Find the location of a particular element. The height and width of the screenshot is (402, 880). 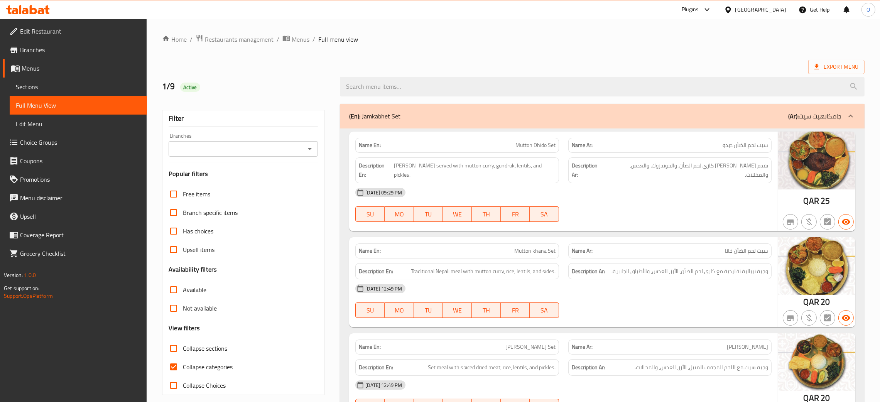

span: Coverage Report is located at coordinates (80, 235).